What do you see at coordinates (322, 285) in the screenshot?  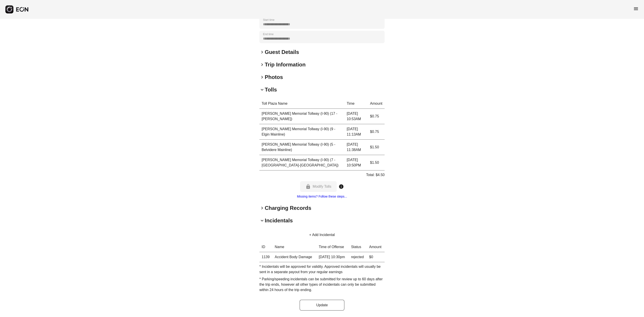 I see `p: * Parking/speeding incidentals can be submitted for review up to 60 days after the trip ends, how...` at bounding box center [322, 285].